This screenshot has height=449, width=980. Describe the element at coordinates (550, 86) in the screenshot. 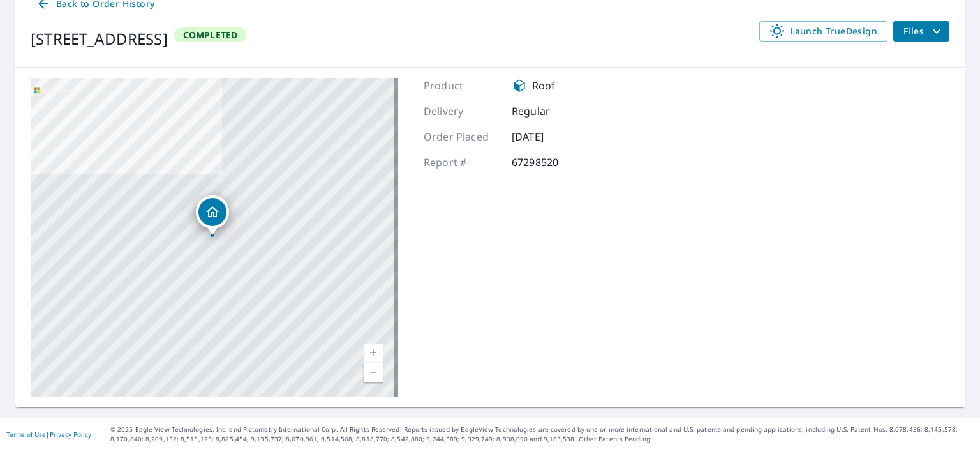

I see `div: Roof` at that location.